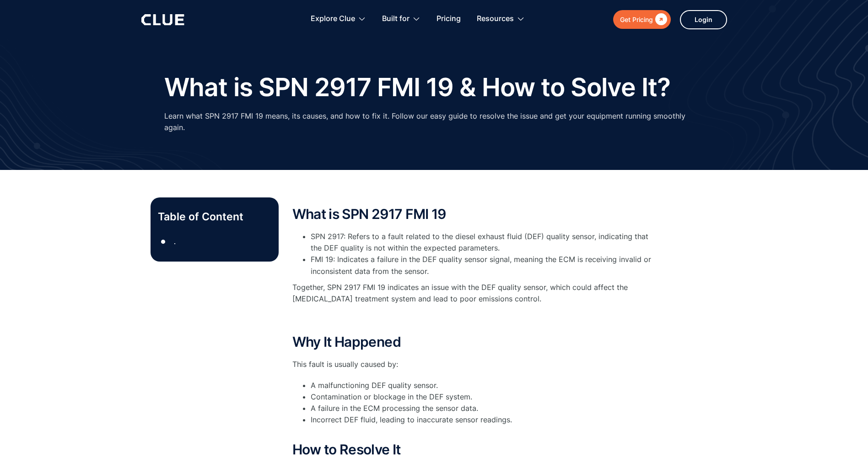 The image size is (868, 459). I want to click on a: Get Pricing, so click(642, 19).